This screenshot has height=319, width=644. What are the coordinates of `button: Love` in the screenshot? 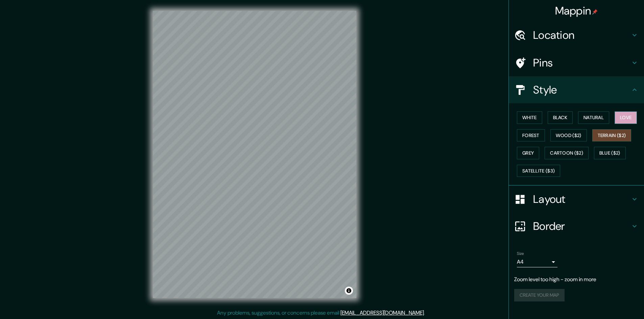 It's located at (626, 117).